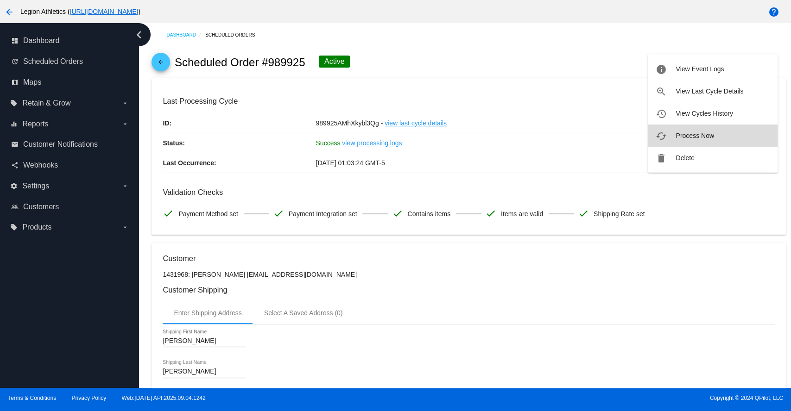 Image resolution: width=791 pixels, height=411 pixels. I want to click on mat-icon: zoom_in, so click(661, 92).